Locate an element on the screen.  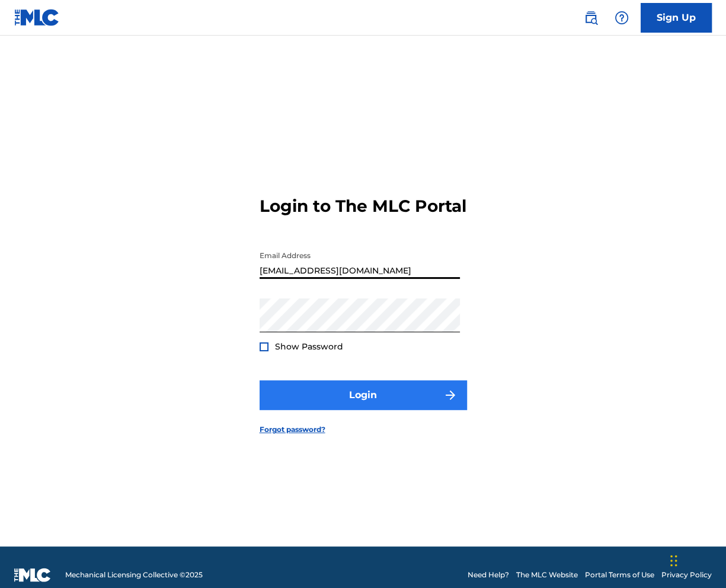
div: Drag is located at coordinates (674, 561).